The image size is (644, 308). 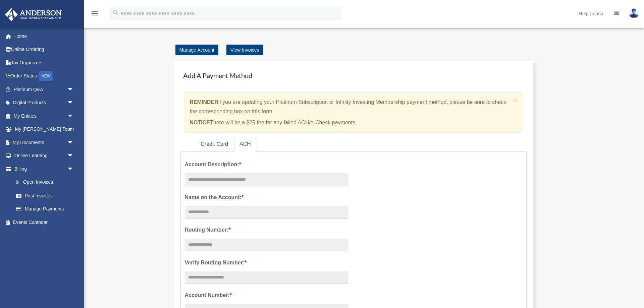 What do you see at coordinates (267, 295) in the screenshot?
I see `label: Account Number:` at bounding box center [267, 295].